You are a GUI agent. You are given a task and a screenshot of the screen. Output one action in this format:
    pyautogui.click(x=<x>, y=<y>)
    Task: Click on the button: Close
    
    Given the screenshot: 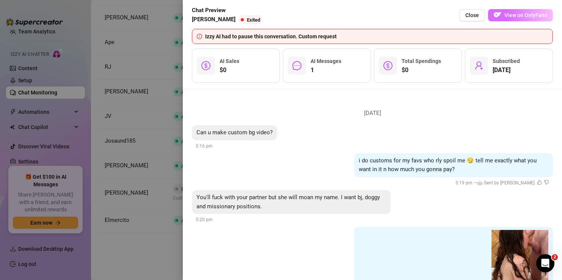 What is the action you would take?
    pyautogui.click(x=472, y=15)
    